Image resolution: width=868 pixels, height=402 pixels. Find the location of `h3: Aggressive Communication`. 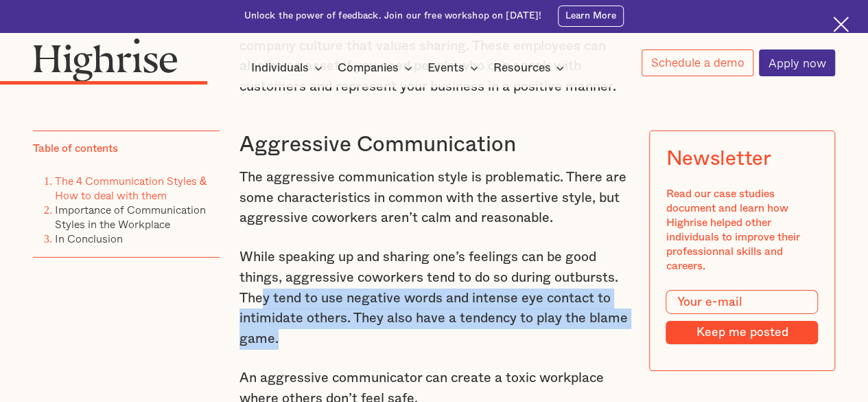

h3: Aggressive Communication is located at coordinates (435, 144).